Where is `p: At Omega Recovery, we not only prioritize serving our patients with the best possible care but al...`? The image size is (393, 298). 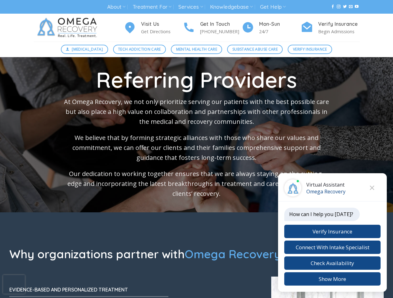
p: At Omega Recovery, we not only prioritize serving our patients with the best possible care but al... is located at coordinates (196, 112).